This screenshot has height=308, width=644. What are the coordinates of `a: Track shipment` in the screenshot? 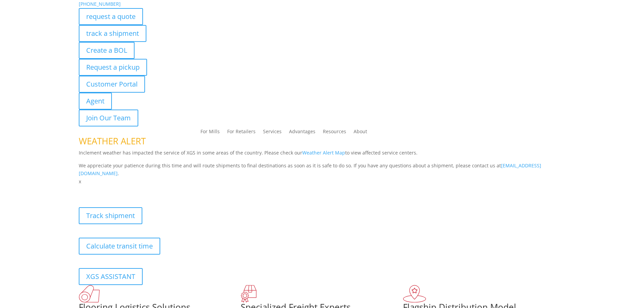 It's located at (111, 216).